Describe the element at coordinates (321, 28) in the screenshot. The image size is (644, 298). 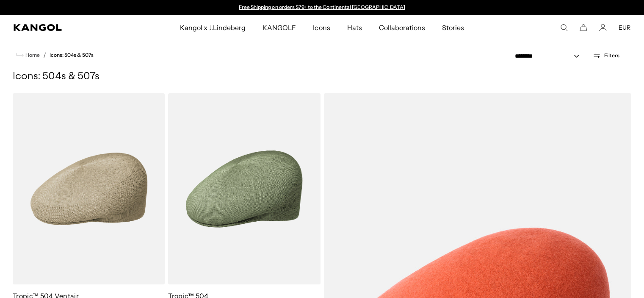
I see `a: Icons` at that location.